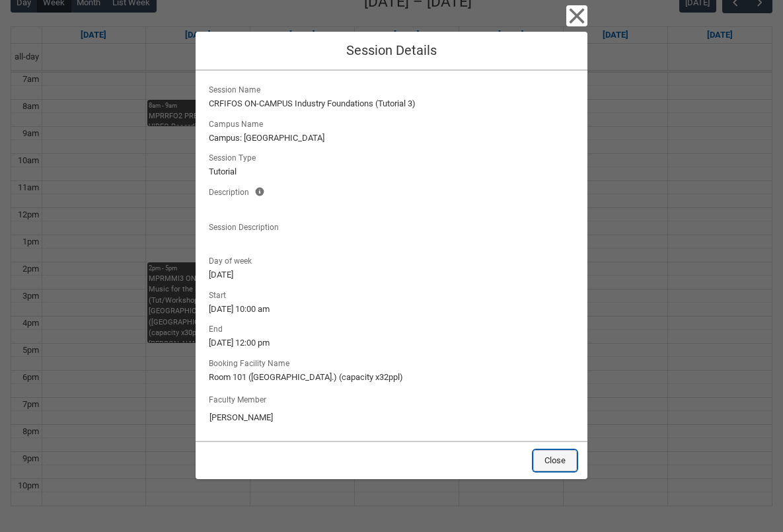  I want to click on lightning-formatted-text: Tutorial, so click(391, 172).